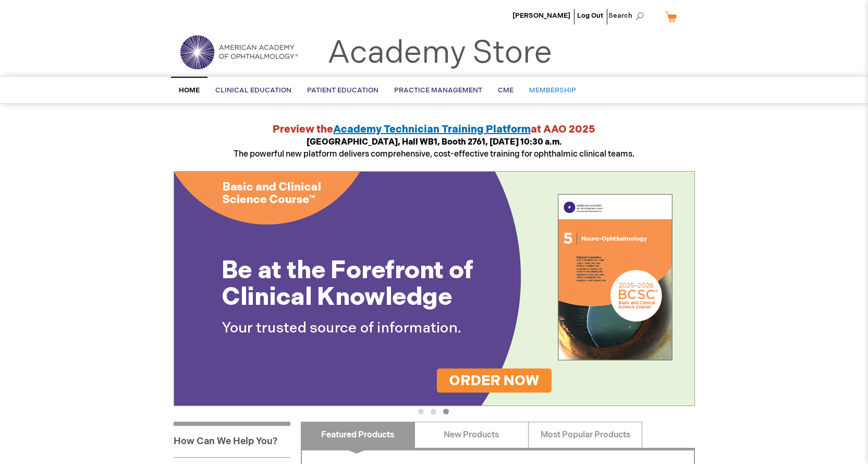 This screenshot has height=464, width=868. I want to click on button: 3 of 3, so click(446, 411).